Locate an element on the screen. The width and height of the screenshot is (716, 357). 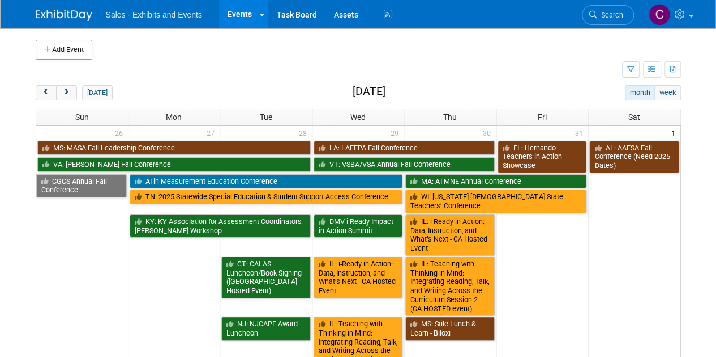
span: 30 is located at coordinates (489, 133).